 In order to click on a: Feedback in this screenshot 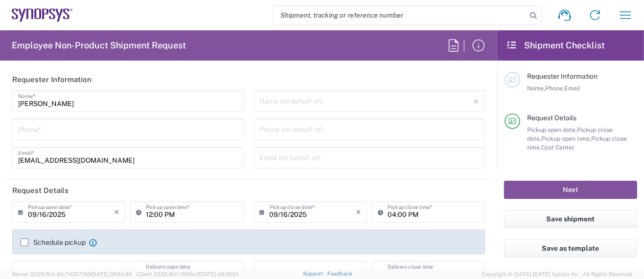, I will do `click(340, 274)`.